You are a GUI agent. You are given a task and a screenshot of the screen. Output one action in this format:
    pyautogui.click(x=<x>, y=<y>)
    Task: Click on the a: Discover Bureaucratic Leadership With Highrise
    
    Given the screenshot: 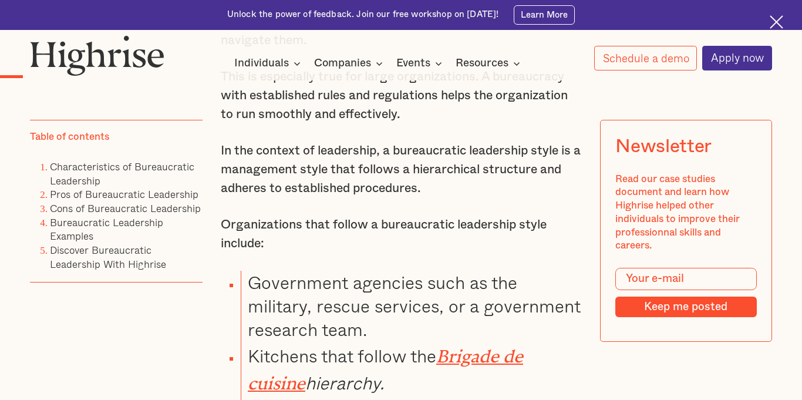 What is the action you would take?
    pyautogui.click(x=108, y=257)
    